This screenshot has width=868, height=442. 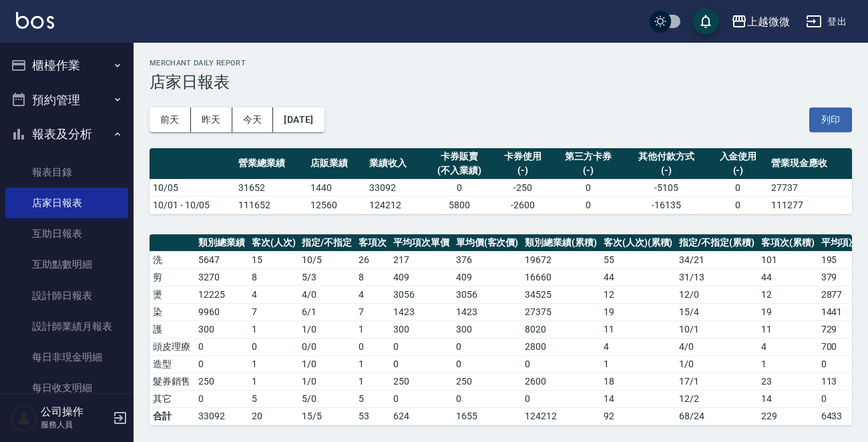 What do you see at coordinates (788, 260) in the screenshot?
I see `td: 101` at bounding box center [788, 260].